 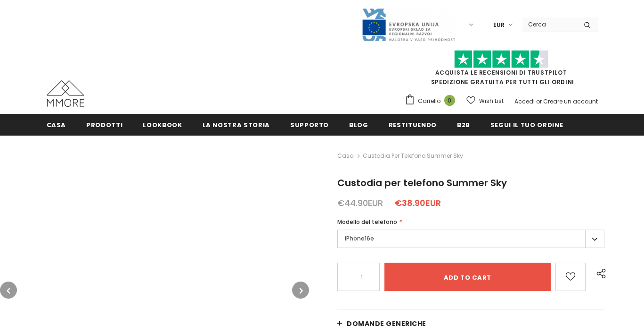 What do you see at coordinates (464, 124) in the screenshot?
I see `span: B2B` at bounding box center [464, 124].